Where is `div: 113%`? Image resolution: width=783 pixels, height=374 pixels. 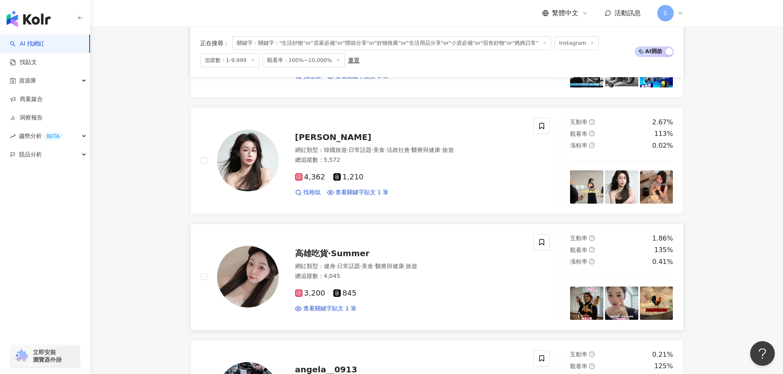 div: 113% is located at coordinates (664, 134).